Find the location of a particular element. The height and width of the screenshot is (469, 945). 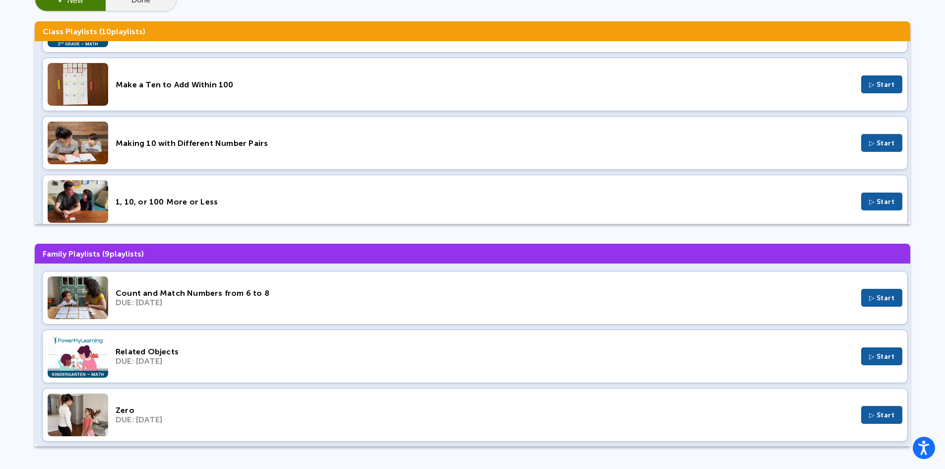

span: 9 is located at coordinates (107, 254).